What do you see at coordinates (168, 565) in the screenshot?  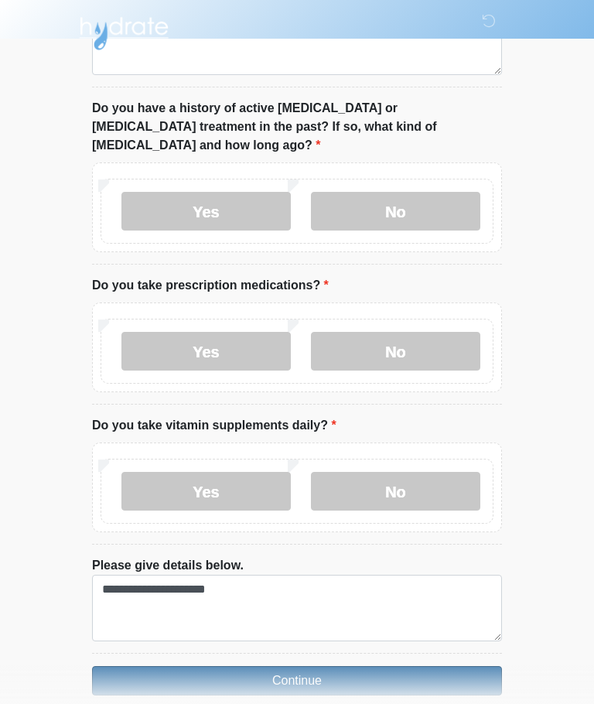 I see `label: Please give details below.` at bounding box center [168, 565].